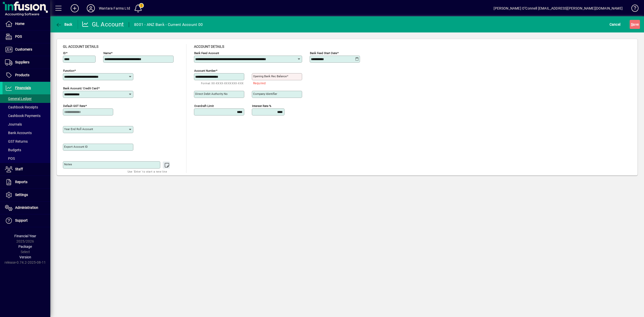  I want to click on mat-label: Bank Feed Start Date, so click(323, 53).